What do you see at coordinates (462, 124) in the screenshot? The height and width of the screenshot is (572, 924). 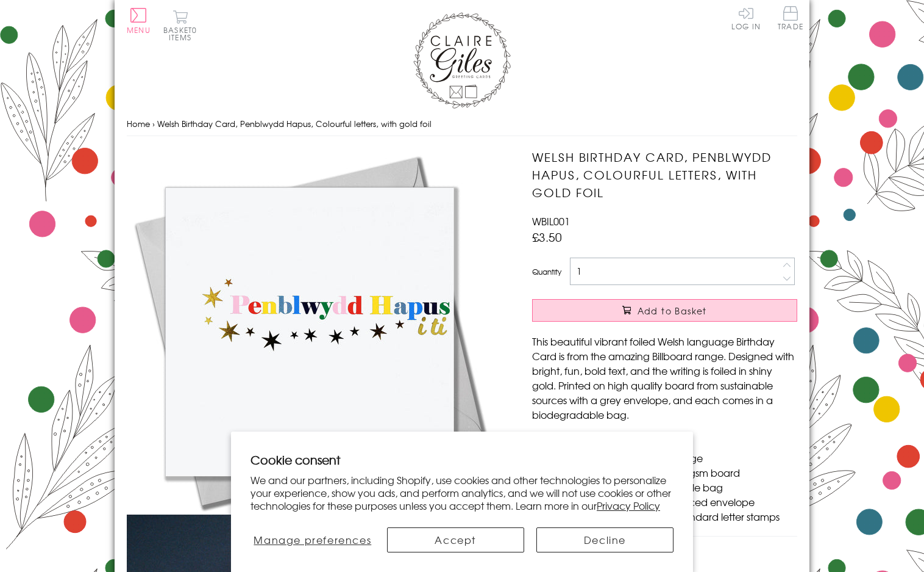 I see `nav: breadcrumbs` at bounding box center [462, 124].